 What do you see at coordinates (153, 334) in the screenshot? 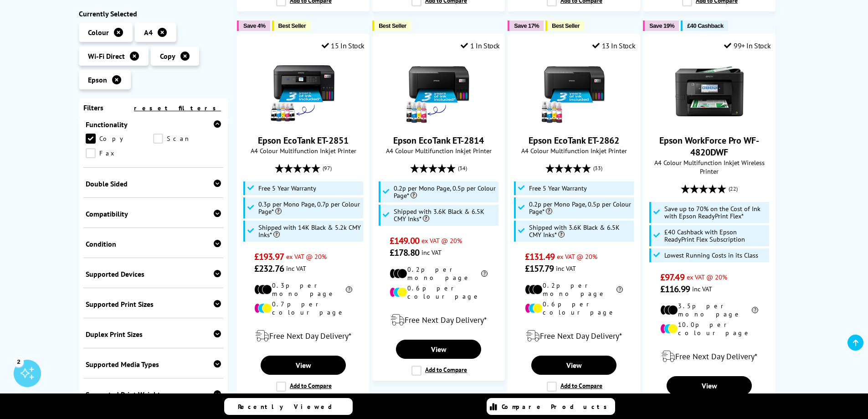
I see `div: Duplex Print Sizes` at bounding box center [153, 334].